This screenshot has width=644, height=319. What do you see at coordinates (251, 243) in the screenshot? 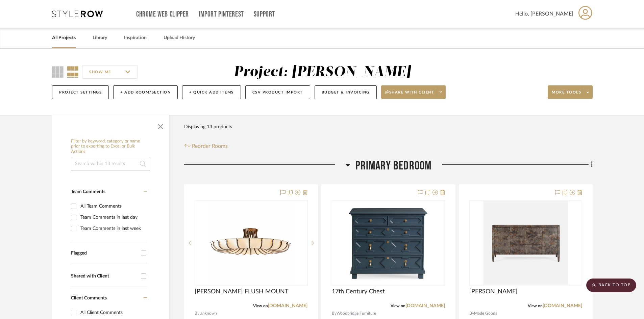
I see `img: CHAMBERS FLUSH MOUNT` at bounding box center [251, 243].